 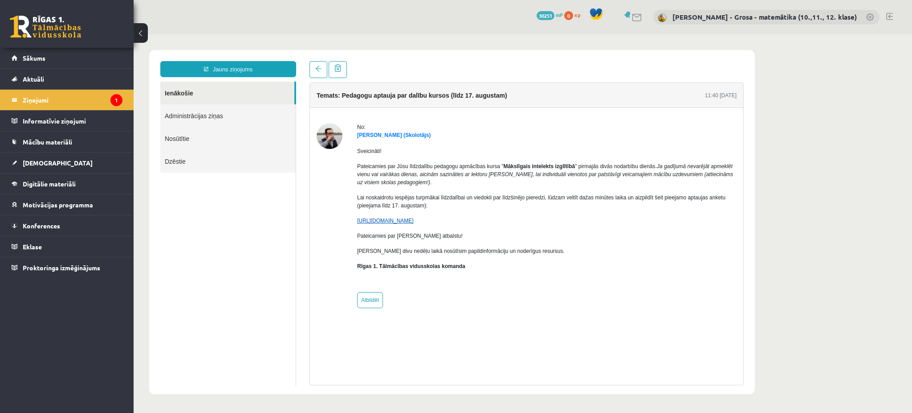 I want to click on legend: Informatīvie ziņojumi, so click(x=73, y=121).